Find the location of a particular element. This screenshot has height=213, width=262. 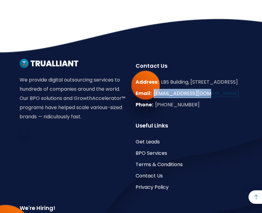

span: Address: is located at coordinates (147, 82).